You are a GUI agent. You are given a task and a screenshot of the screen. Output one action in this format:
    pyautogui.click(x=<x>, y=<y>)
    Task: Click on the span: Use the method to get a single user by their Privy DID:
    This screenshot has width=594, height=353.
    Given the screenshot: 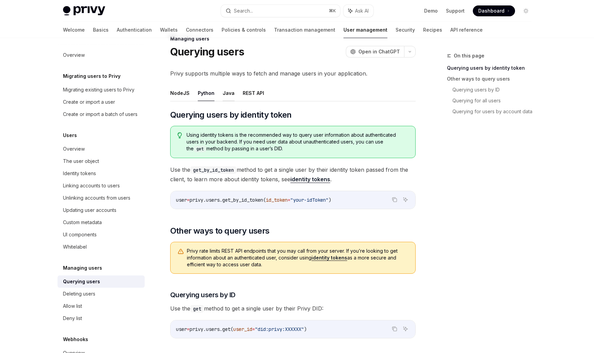 What is the action you would take?
    pyautogui.click(x=293, y=309)
    